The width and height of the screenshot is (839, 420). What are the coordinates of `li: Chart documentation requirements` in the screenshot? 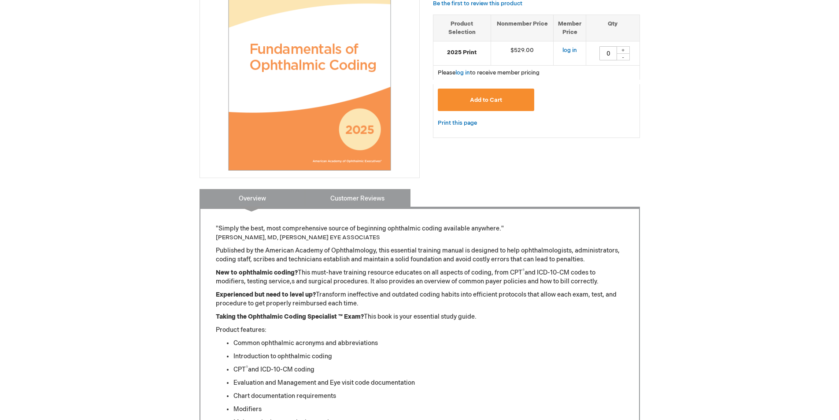 It's located at (429, 396).